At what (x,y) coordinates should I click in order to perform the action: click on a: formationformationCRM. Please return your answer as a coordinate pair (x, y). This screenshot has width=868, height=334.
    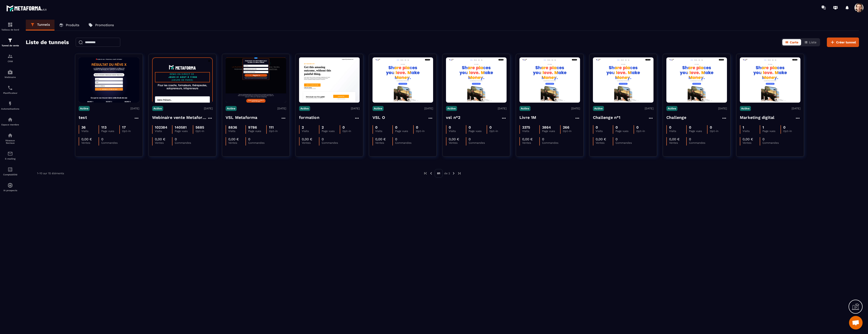
    Looking at the image, I should click on (10, 58).